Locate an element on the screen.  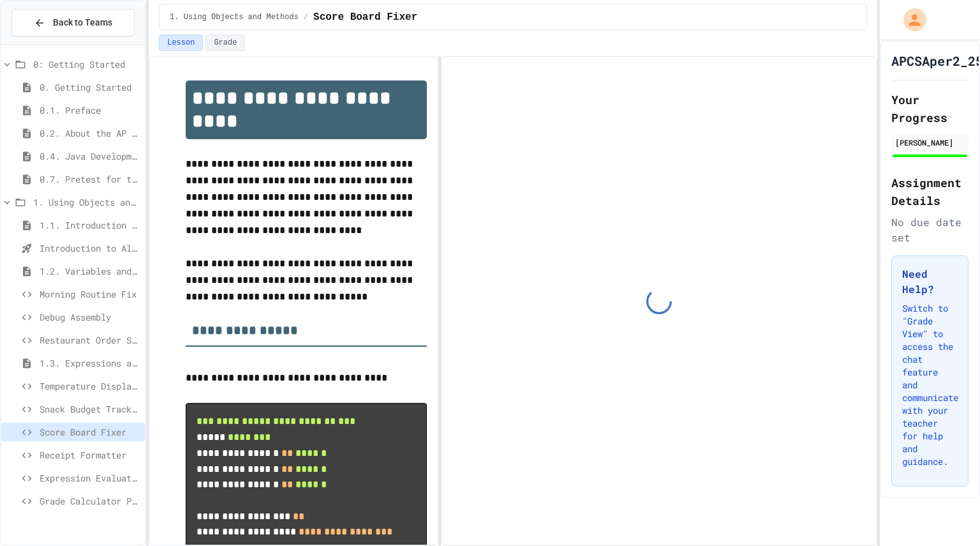
div: No due date set is located at coordinates (930, 230).